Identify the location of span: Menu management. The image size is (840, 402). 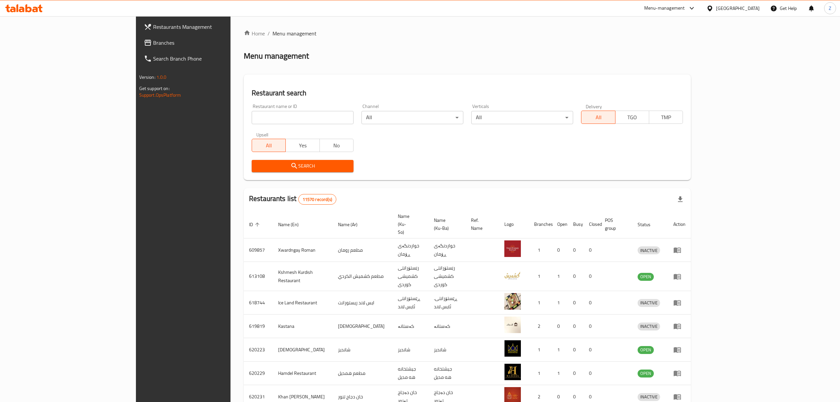
(294, 33).